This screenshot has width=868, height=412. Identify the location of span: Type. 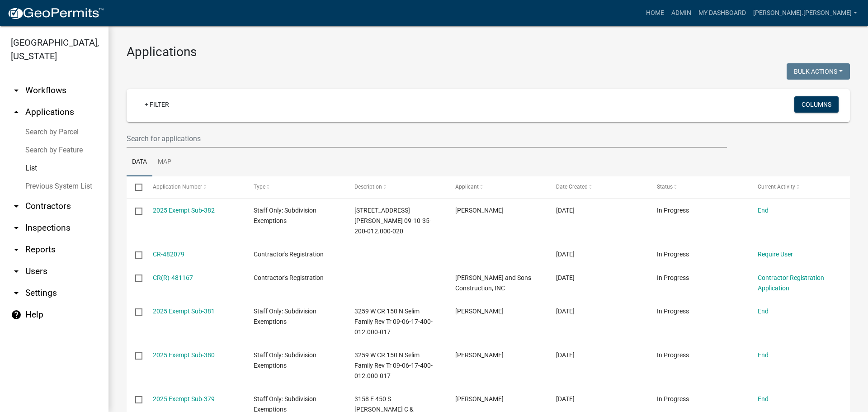
(260, 187).